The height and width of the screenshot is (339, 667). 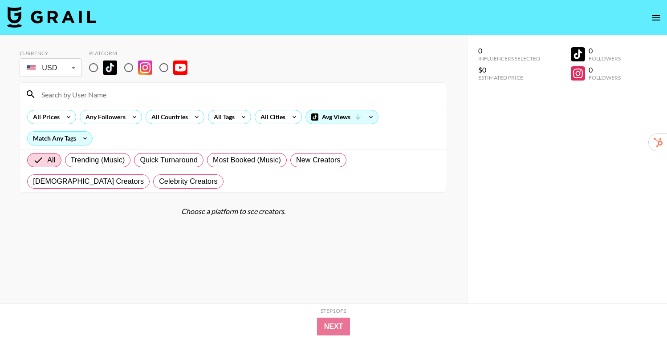 What do you see at coordinates (51, 160) in the screenshot?
I see `span: All` at bounding box center [51, 160].